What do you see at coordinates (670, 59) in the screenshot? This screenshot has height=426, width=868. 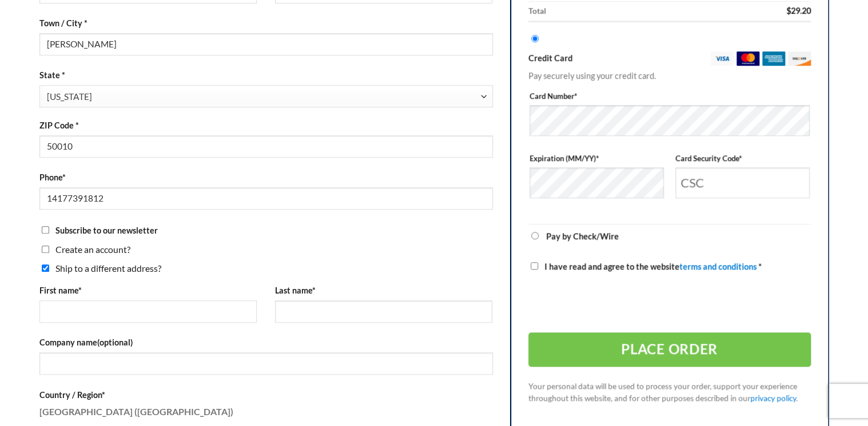 I see `label: Credit Card` at bounding box center [670, 59].